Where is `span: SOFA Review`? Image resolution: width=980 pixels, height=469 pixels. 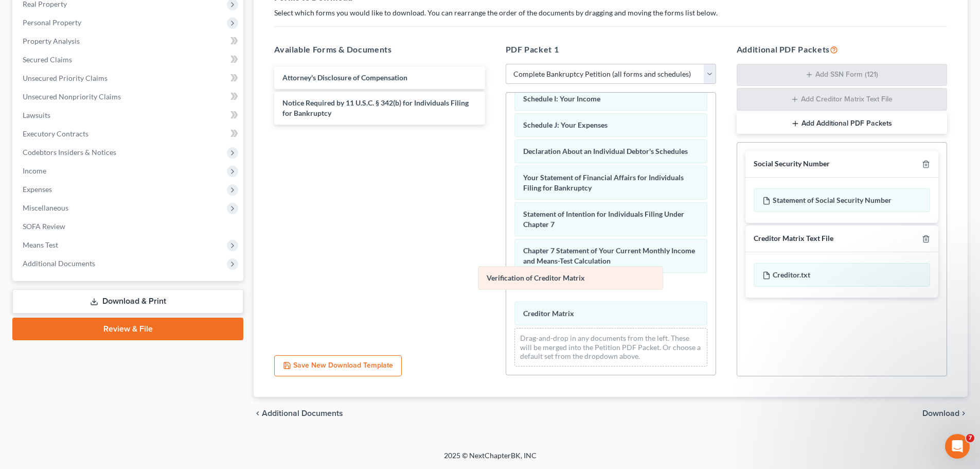
span: SOFA Review is located at coordinates (43, 226).